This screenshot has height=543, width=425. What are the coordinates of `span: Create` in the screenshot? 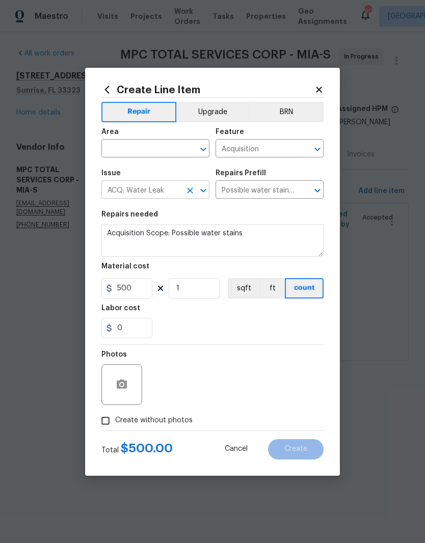 It's located at (296, 449).